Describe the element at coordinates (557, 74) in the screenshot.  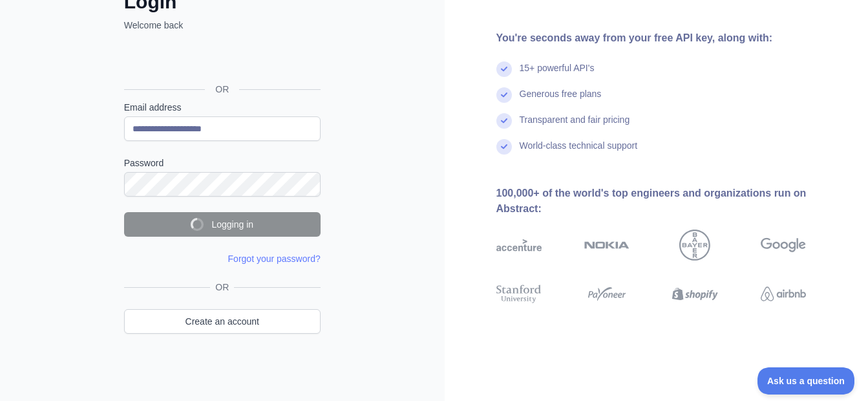
I see `div: 15+ powerful API's` at that location.